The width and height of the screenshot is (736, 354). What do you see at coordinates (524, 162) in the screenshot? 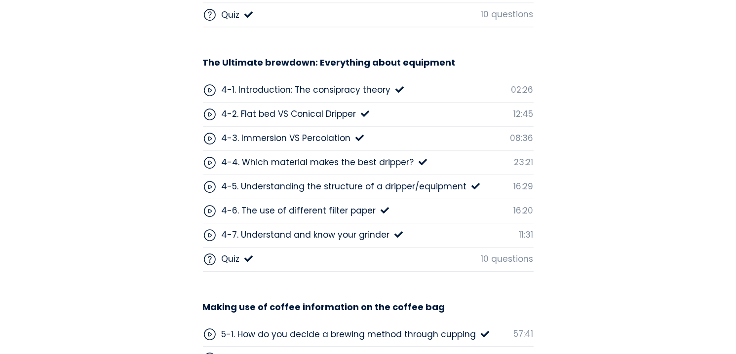
I see `div: 23:21` at bounding box center [524, 162].